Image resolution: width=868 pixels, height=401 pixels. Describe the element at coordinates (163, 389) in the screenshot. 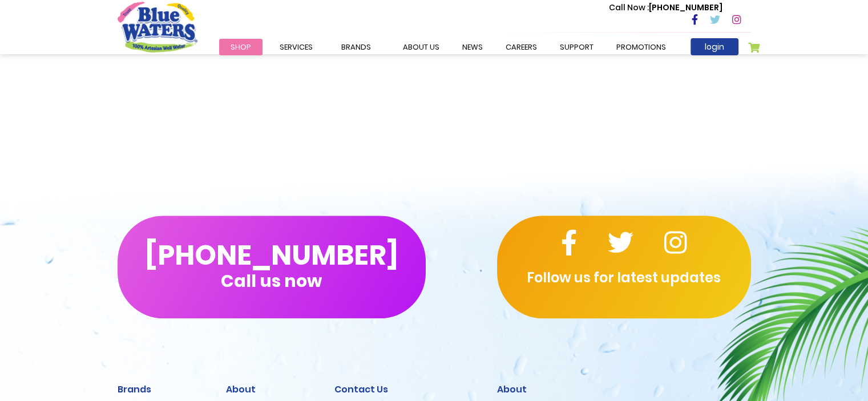

I see `h2: Brands` at that location.